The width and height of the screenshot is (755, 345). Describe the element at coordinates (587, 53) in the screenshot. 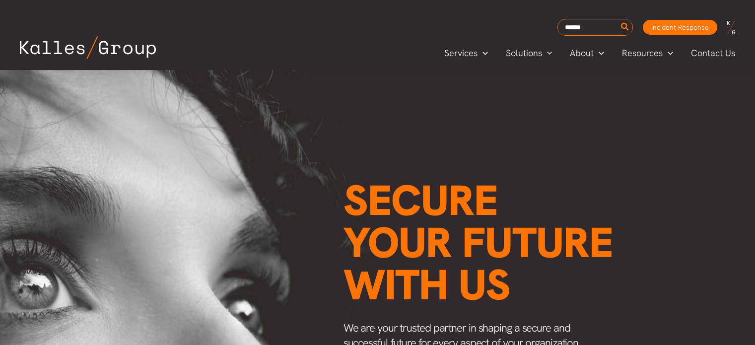

I see `a: AboutMenu Toggle` at that location.